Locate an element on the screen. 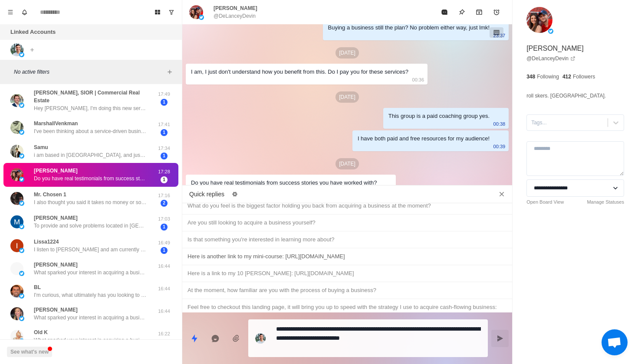  a: Open Board View is located at coordinates (545, 202).